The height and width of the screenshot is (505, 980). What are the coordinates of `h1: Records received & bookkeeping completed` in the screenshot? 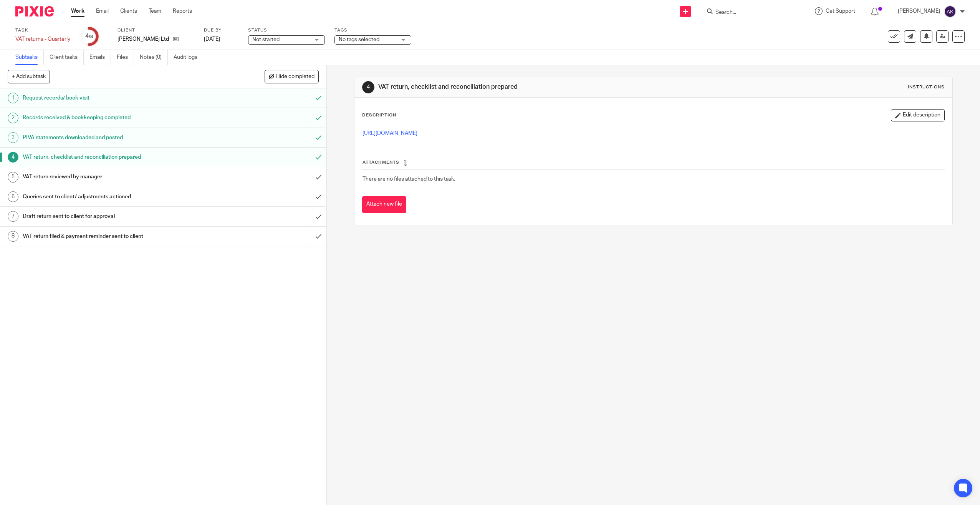 It's located at (116, 118).